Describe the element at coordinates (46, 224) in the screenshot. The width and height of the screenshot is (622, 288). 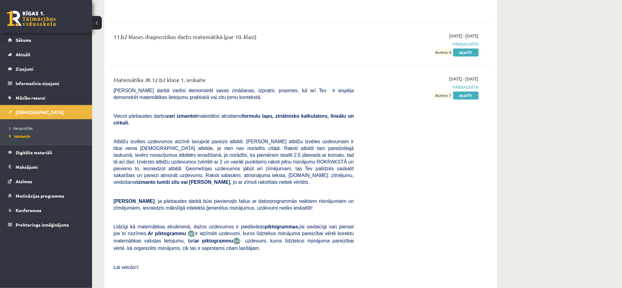
I see `a: Proktoringa izmēģinājums` at that location.